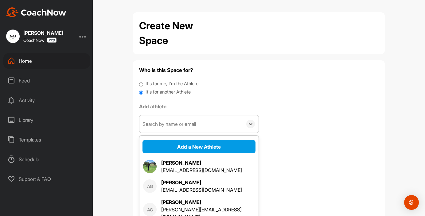  I want to click on h2: Create New Space, so click(181, 33).